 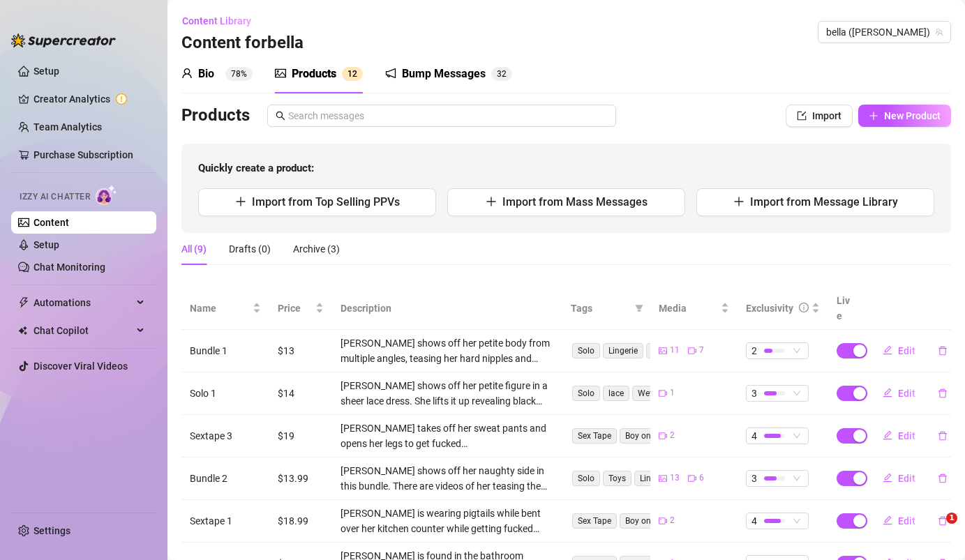 I want to click on td: $14, so click(x=301, y=394).